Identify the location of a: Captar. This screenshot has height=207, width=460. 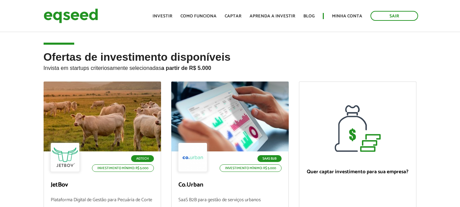
(233, 16).